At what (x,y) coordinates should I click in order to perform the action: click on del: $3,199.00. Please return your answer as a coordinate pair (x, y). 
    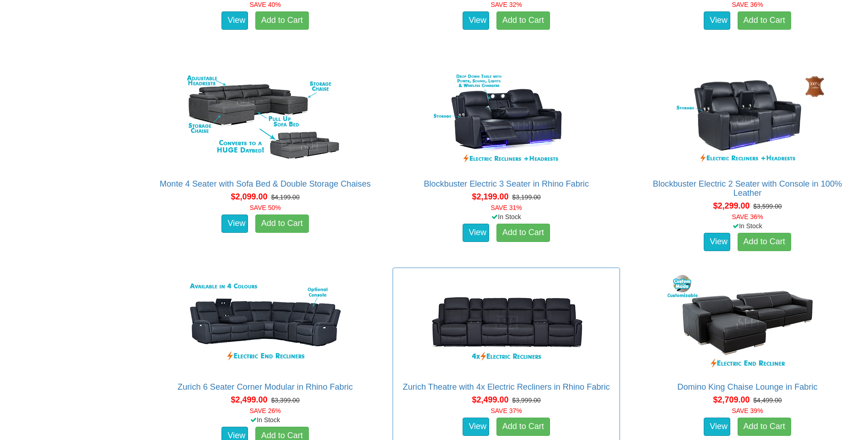
    Looking at the image, I should click on (527, 197).